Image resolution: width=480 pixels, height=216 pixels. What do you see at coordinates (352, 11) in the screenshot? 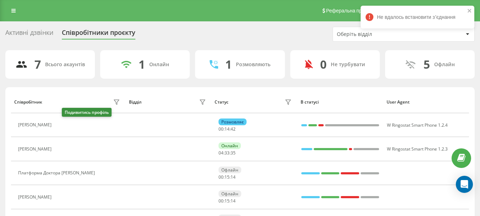
I see `span: Реферальна програма` at bounding box center [352, 11].